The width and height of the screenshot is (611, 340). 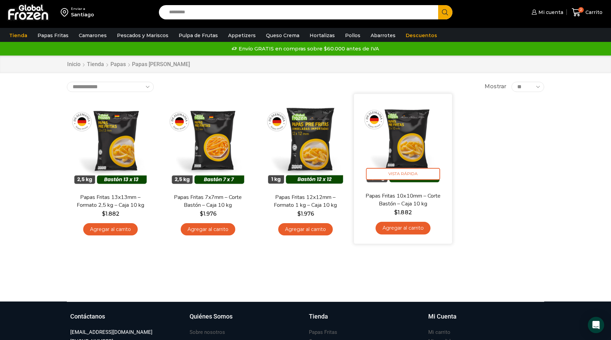 What do you see at coordinates (593, 12) in the screenshot?
I see `span: Carrito` at bounding box center [593, 12].